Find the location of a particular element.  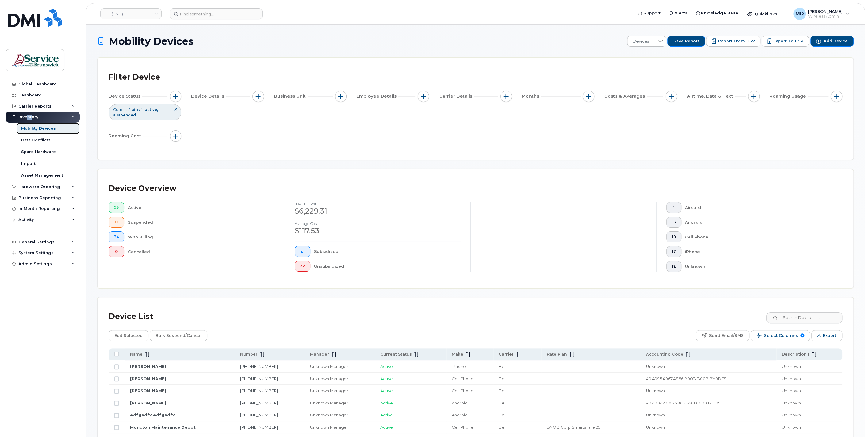

span: Rate Plan is located at coordinates (557, 354).